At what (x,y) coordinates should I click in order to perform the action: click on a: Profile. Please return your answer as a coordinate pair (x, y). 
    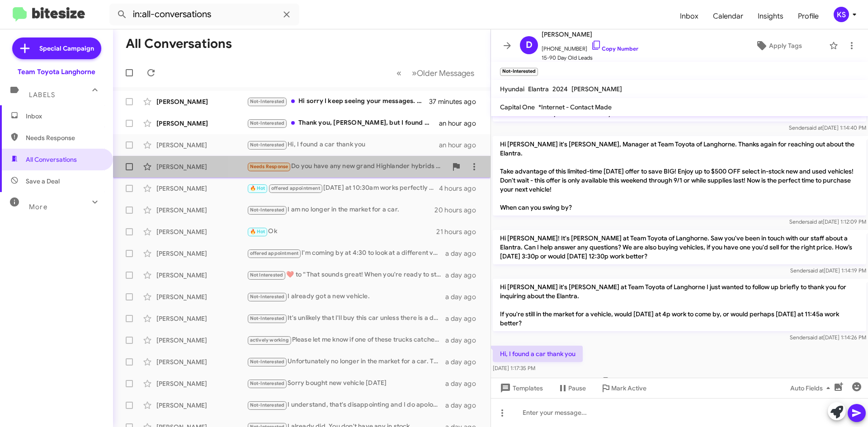
    Looking at the image, I should click on (808, 16).